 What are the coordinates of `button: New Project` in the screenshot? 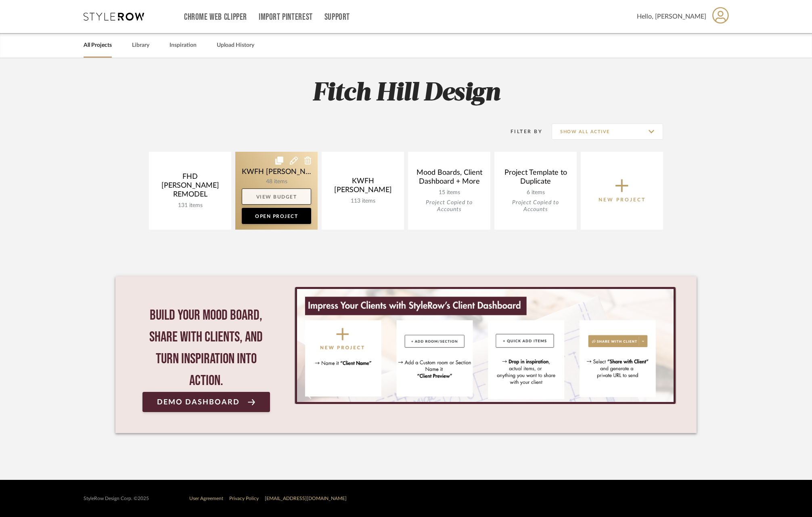 It's located at (622, 190).